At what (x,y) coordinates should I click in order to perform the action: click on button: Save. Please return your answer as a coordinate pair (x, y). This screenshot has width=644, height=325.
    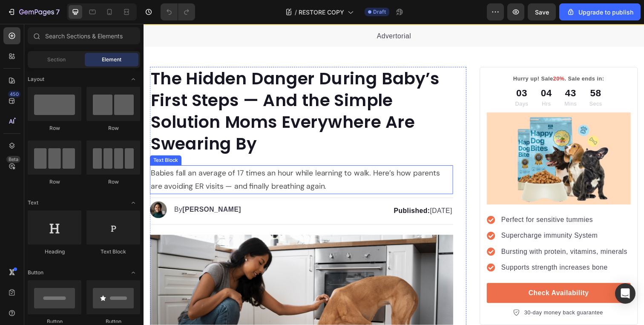
    Looking at the image, I should click on (541, 12).